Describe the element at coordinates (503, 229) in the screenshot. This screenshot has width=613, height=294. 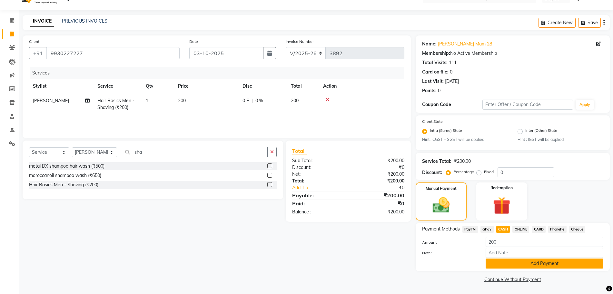
I see `span: CASH` at that location.